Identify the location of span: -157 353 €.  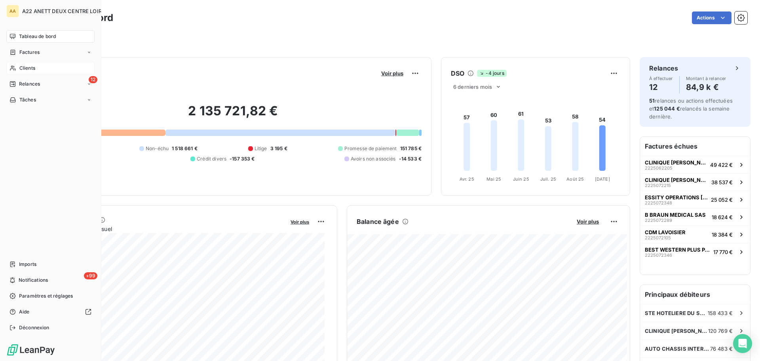
(242, 159).